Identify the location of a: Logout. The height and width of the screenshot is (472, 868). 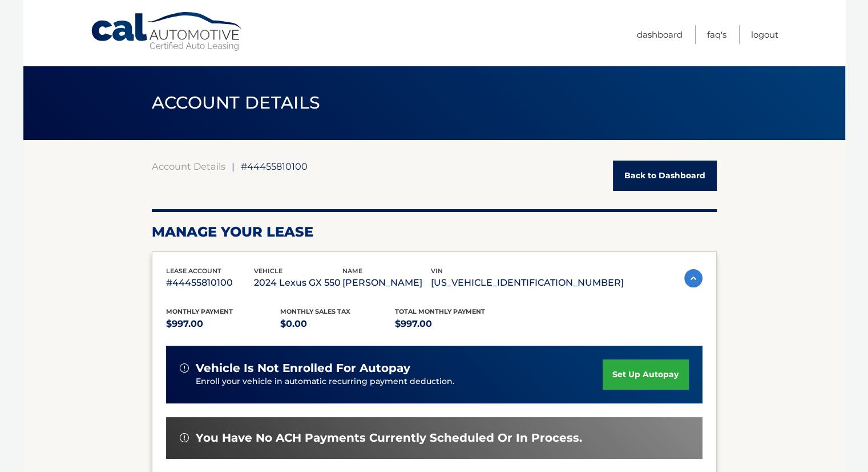
(764, 34).